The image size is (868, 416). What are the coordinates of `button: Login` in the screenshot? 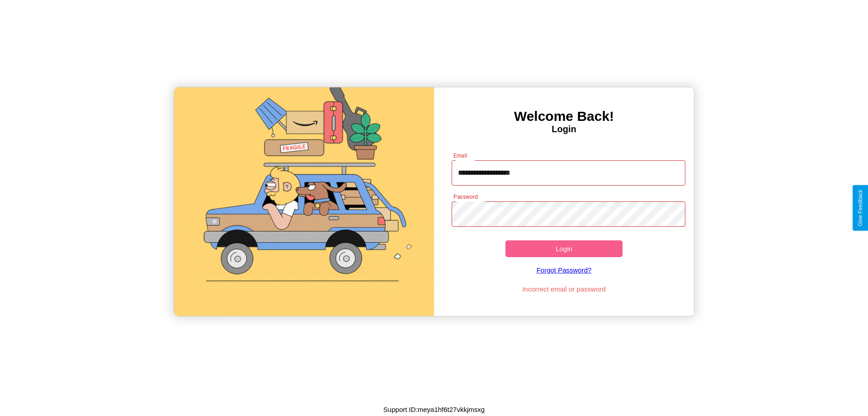 It's located at (563, 249).